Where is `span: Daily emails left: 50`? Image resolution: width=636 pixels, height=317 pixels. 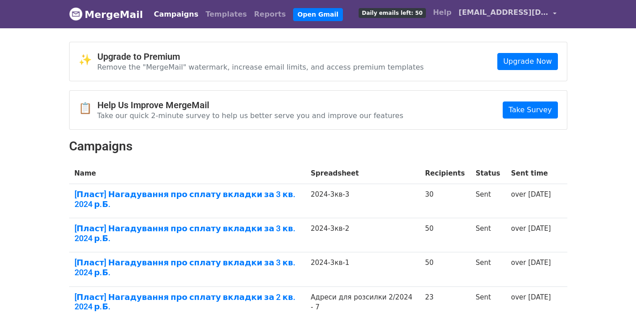
span: Daily emails left: 50 is located at coordinates (392, 13).